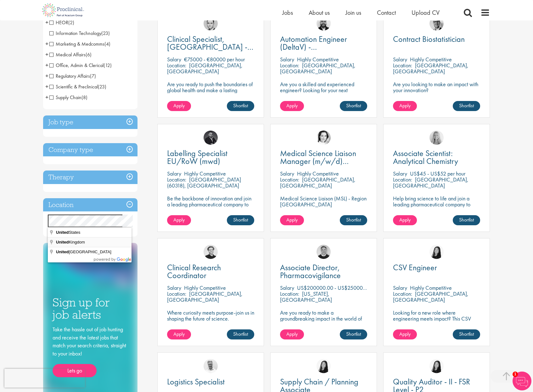  I want to click on span: Contact, so click(387, 13).